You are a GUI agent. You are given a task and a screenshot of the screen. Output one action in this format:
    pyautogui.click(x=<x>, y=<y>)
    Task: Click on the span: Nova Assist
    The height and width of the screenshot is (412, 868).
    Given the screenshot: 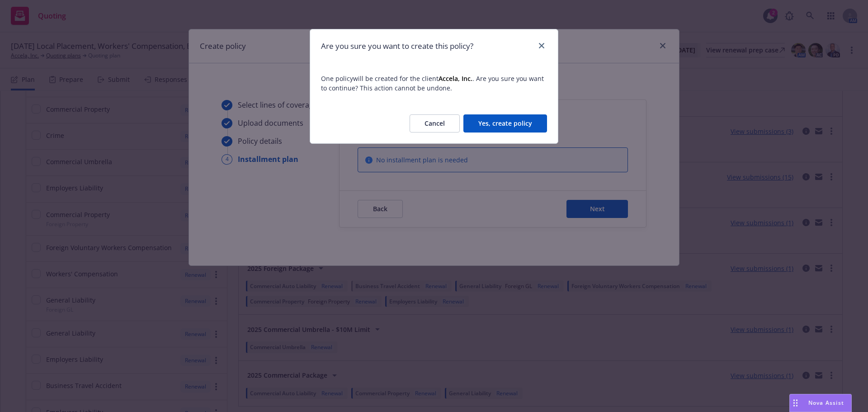 What is the action you would take?
    pyautogui.click(x=826, y=402)
    